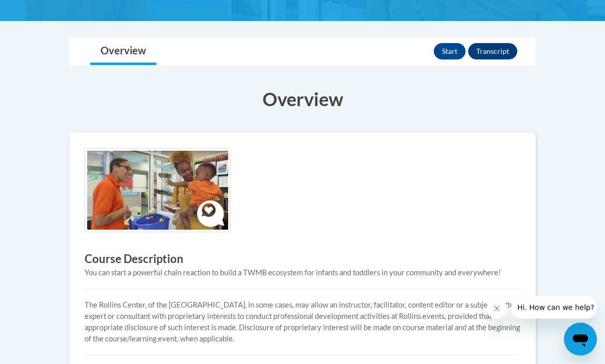 The height and width of the screenshot is (364, 605). What do you see at coordinates (45, 11) in the screenshot?
I see `span: Hi. How can we help?` at bounding box center [45, 11].